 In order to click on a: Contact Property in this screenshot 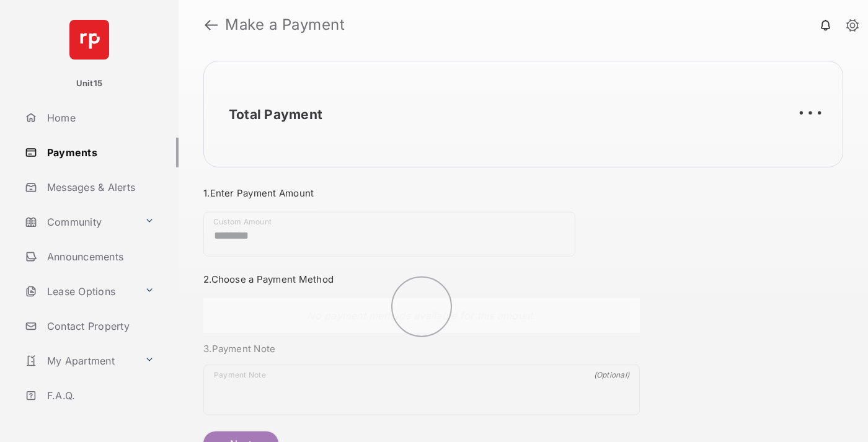, I will do `click(100, 326)`.